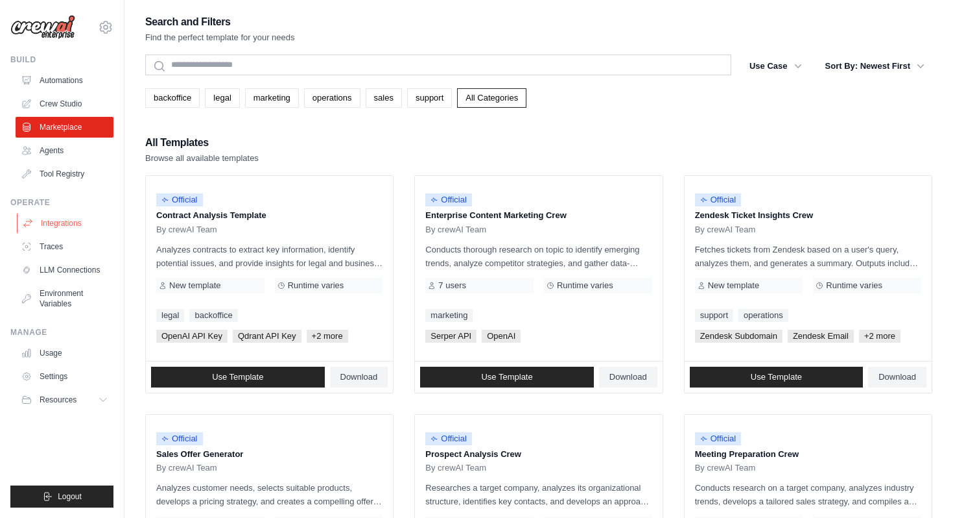 Image resolution: width=953 pixels, height=518 pixels. What do you see at coordinates (492, 98) in the screenshot?
I see `a: All Categories` at bounding box center [492, 98].